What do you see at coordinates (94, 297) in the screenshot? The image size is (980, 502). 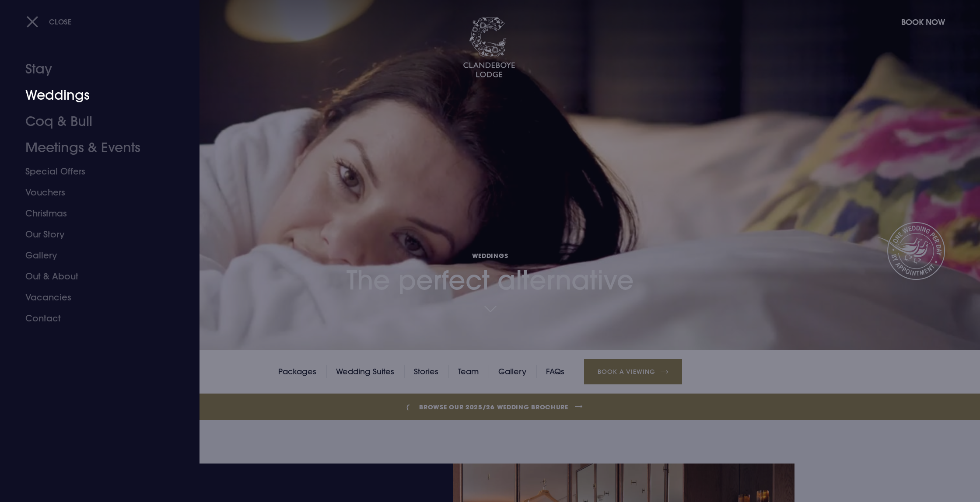 I see `a: Vacancies` at bounding box center [94, 297].